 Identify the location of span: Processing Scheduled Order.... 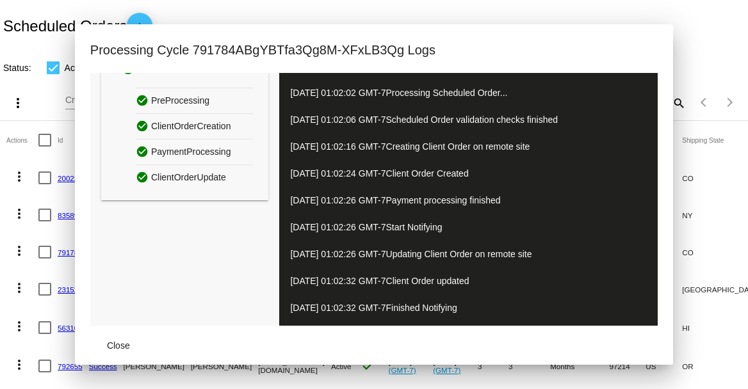
(447, 93).